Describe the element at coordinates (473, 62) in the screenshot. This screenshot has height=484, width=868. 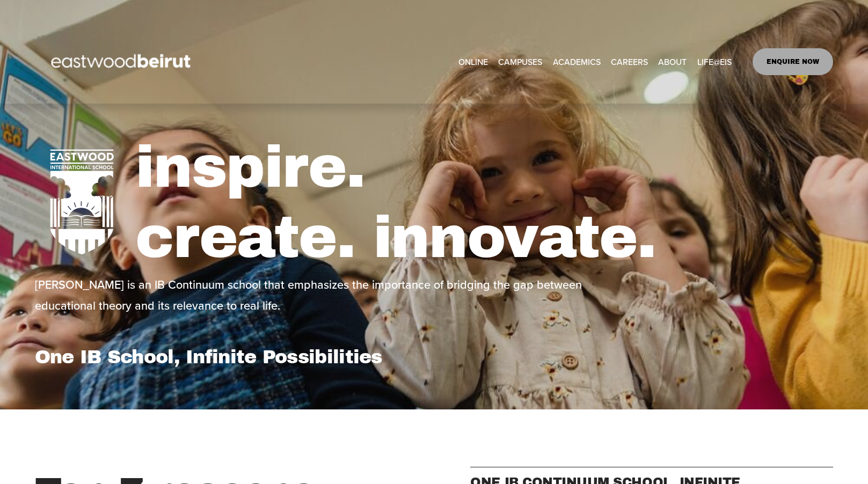
I see `a: ONLINE` at that location.